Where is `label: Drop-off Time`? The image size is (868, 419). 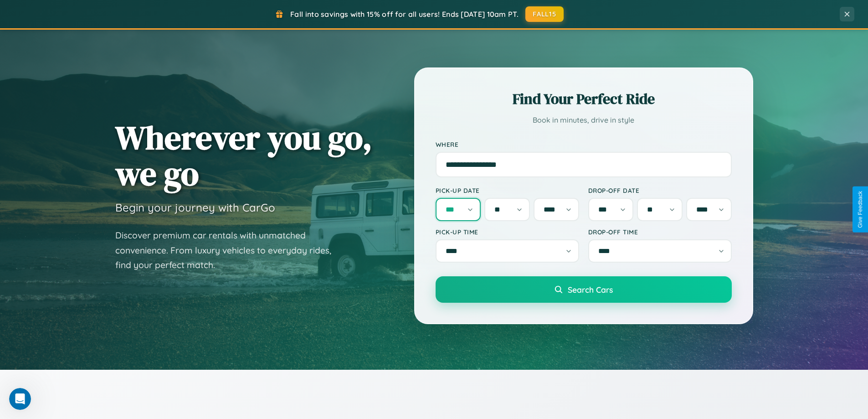 label: Drop-off Time is located at coordinates (660, 231).